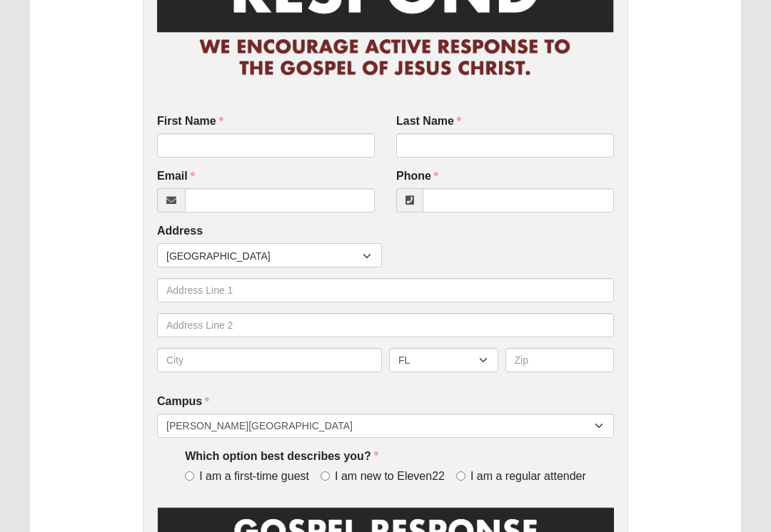  What do you see at coordinates (255, 477) in the screenshot?
I see `span: I am a first-time guest` at bounding box center [255, 477].